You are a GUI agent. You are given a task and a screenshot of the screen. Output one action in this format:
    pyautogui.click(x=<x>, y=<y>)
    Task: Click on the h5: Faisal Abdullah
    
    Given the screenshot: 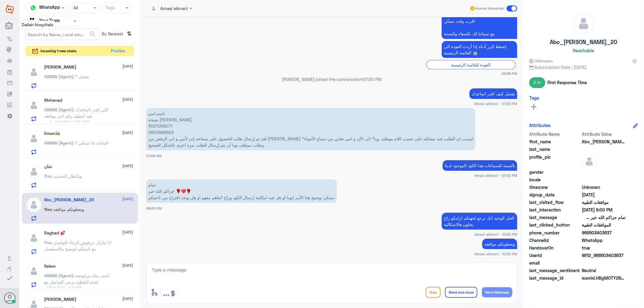 What is the action you would take?
    pyautogui.click(x=60, y=299)
    